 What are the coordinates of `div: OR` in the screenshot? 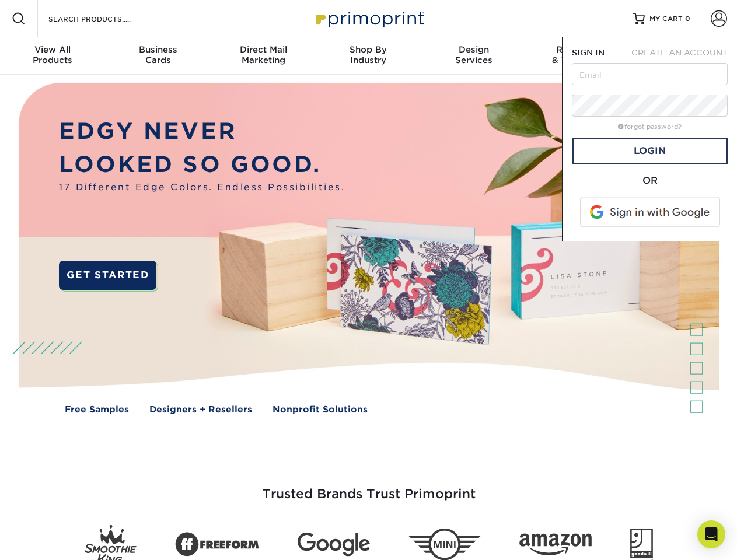 It's located at (650, 181).